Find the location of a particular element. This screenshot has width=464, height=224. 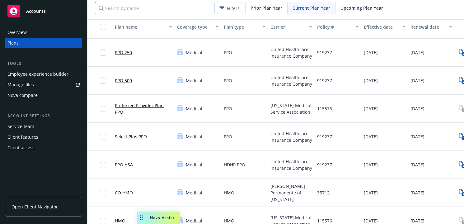

button: Plan type is located at coordinates (245, 27).